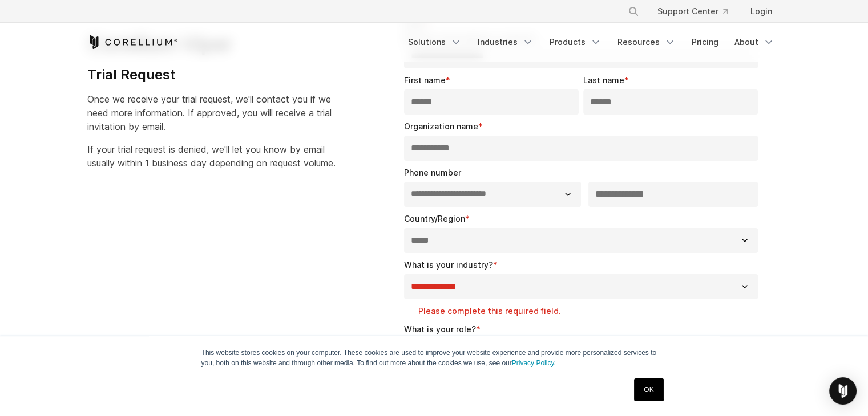 The width and height of the screenshot is (868, 416). What do you see at coordinates (209, 113) in the screenshot?
I see `span: Once we receive your trial request, we'll contact you if we need more information. If approved, y...` at bounding box center [209, 113].